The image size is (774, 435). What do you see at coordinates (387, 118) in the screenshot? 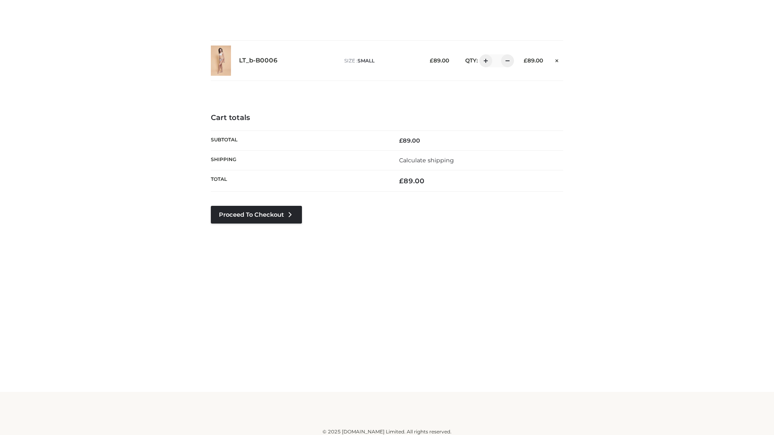
I see `h4: Cart totals` at bounding box center [387, 118].